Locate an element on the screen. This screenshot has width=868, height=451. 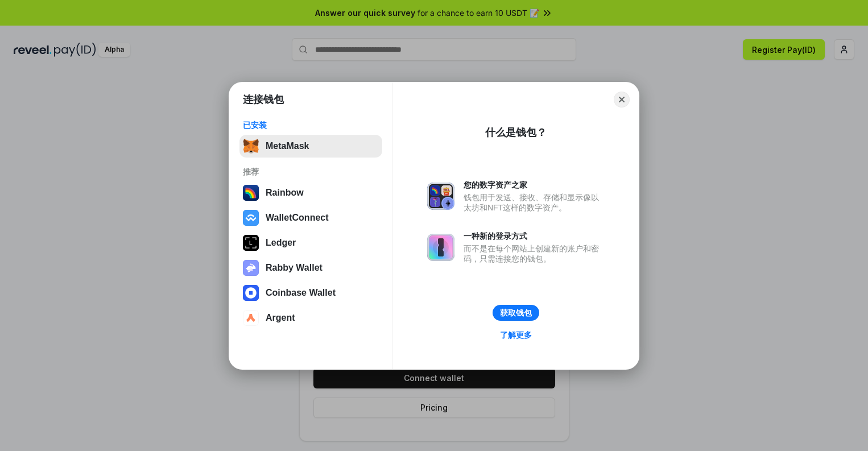
button: Rainbow is located at coordinates (310, 193).